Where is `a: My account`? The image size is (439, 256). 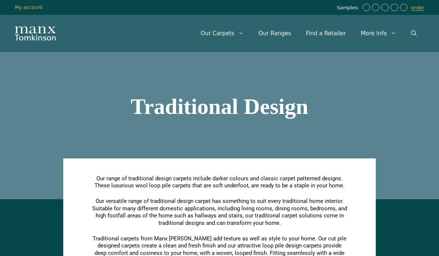 a: My account is located at coordinates (29, 7).